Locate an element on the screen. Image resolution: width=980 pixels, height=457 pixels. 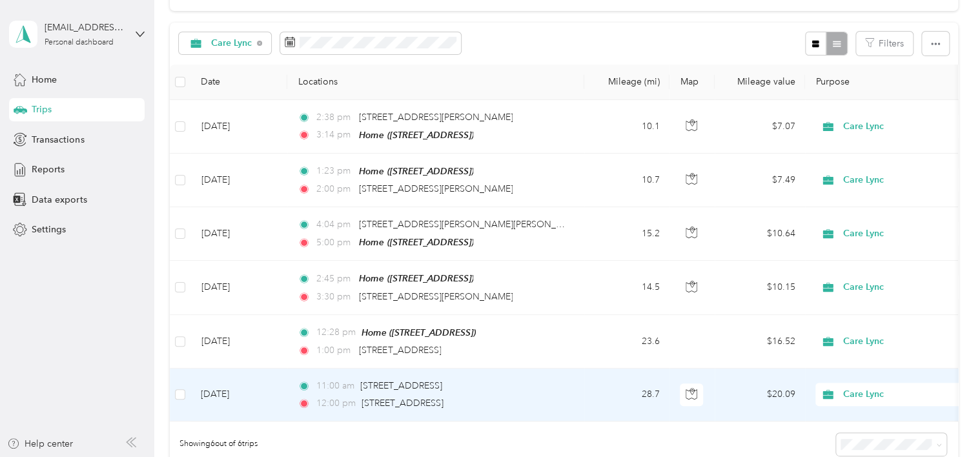
span: 1:00 pm is located at coordinates (334, 351).